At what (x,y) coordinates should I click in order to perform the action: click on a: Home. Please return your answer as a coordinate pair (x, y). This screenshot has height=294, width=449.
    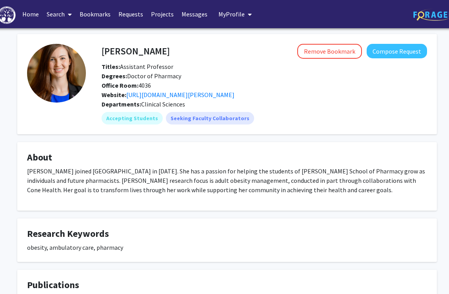
    Looking at the image, I should click on (31, 14).